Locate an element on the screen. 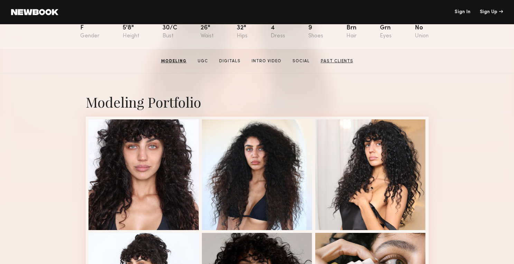 Image resolution: width=514 pixels, height=264 pixels. div: Modeling Portfolio is located at coordinates (257, 102).